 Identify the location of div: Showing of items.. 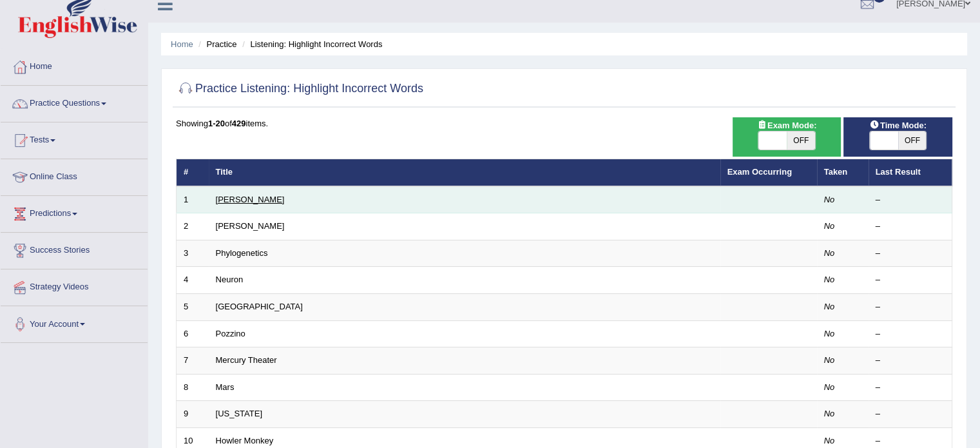
(564, 123).